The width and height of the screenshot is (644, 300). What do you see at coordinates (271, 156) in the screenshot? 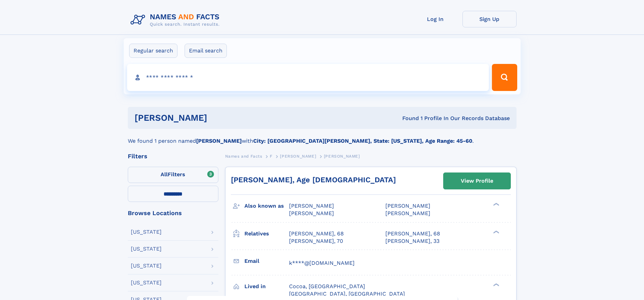
I see `a: F` at bounding box center [271, 156].